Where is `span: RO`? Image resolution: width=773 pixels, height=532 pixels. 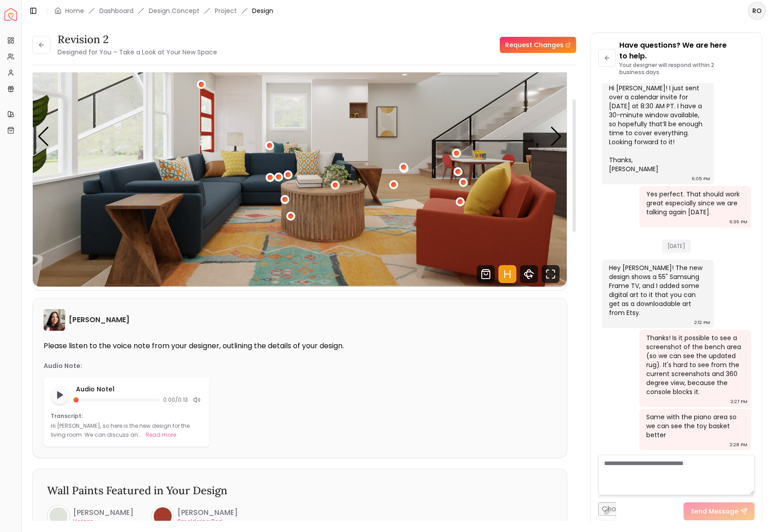 span: RO is located at coordinates (757, 11).